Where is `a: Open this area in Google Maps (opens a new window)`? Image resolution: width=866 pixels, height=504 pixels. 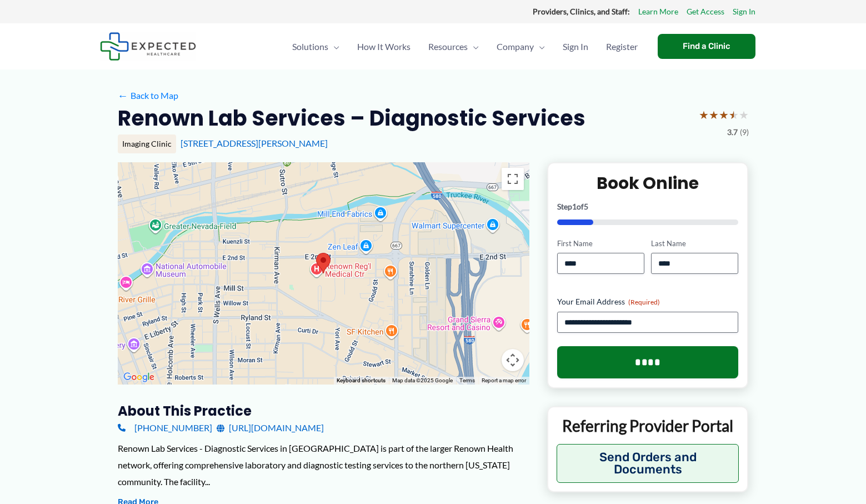
a: Open this area in Google Maps (opens a new window) is located at coordinates (139, 377).